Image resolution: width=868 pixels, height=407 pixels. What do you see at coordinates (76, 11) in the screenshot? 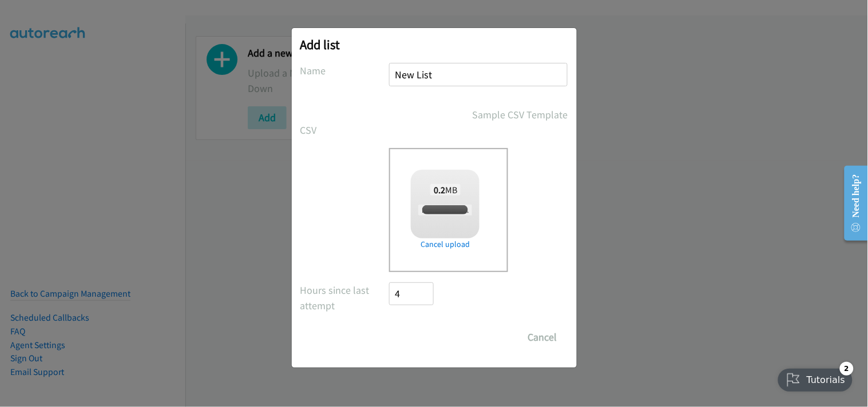
I see `upt-list-badge: 2` at bounding box center [76, 11].